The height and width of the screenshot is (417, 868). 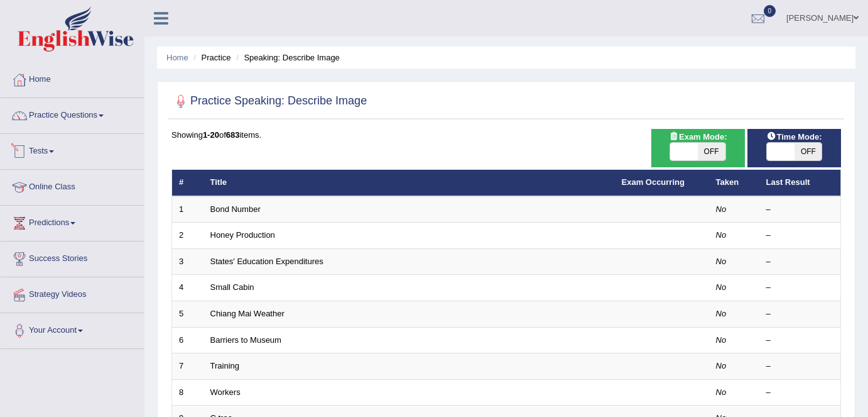 What do you see at coordinates (800, 183) in the screenshot?
I see `th: Last Result` at bounding box center [800, 183].